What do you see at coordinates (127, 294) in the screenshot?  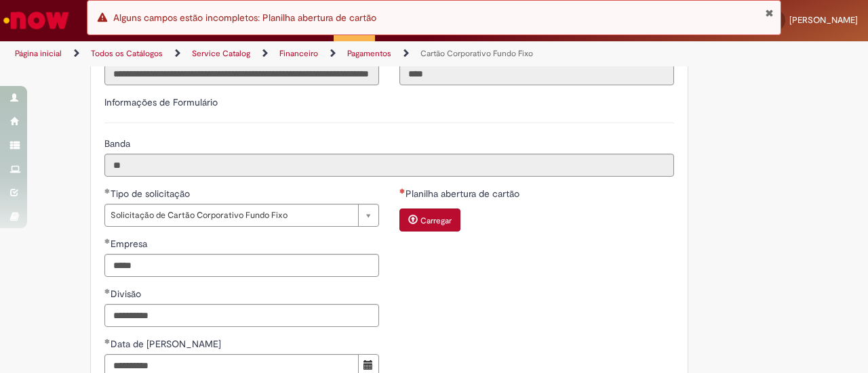 I see `span: Divisão` at bounding box center [127, 294].